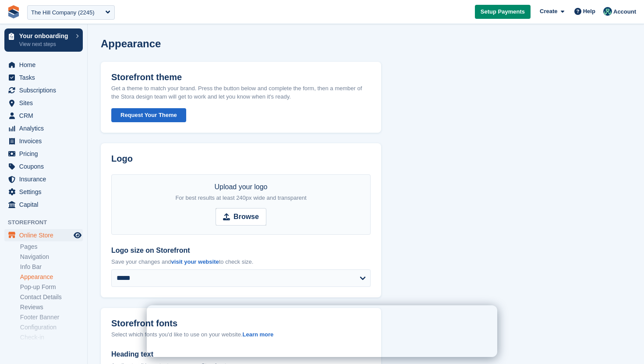 This screenshot has width=644, height=364. Describe the element at coordinates (46, 166) in the screenshot. I see `span: Coupons` at that location.